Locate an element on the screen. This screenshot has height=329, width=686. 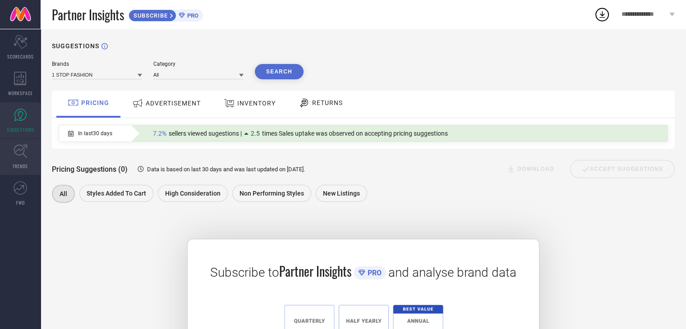
span: times Sales uptake was observed on accepting pricing suggestions is located at coordinates (355, 134).